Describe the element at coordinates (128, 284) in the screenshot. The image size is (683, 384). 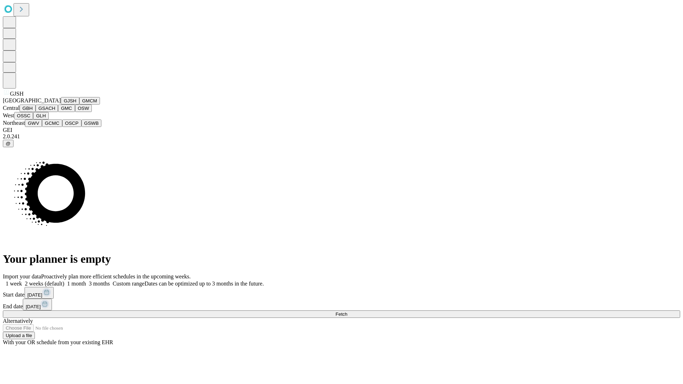
I see `span: Custom range` at that location.